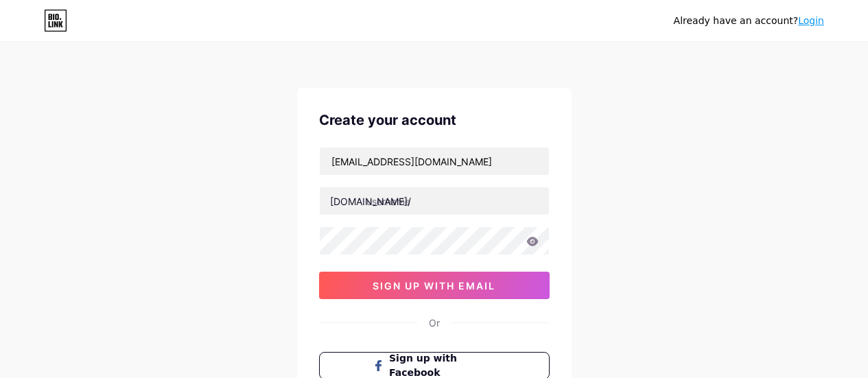 Image resolution: width=868 pixels, height=378 pixels. What do you see at coordinates (434, 322) in the screenshot?
I see `div: Or` at bounding box center [434, 322].